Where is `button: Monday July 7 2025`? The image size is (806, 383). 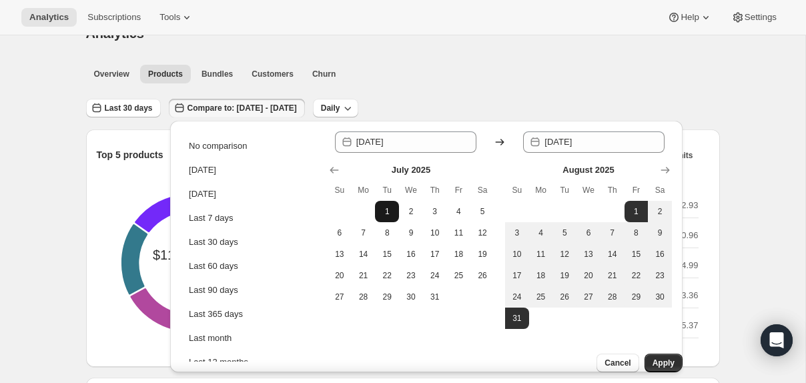
button: Monday July 7 2025 is located at coordinates (364, 233).